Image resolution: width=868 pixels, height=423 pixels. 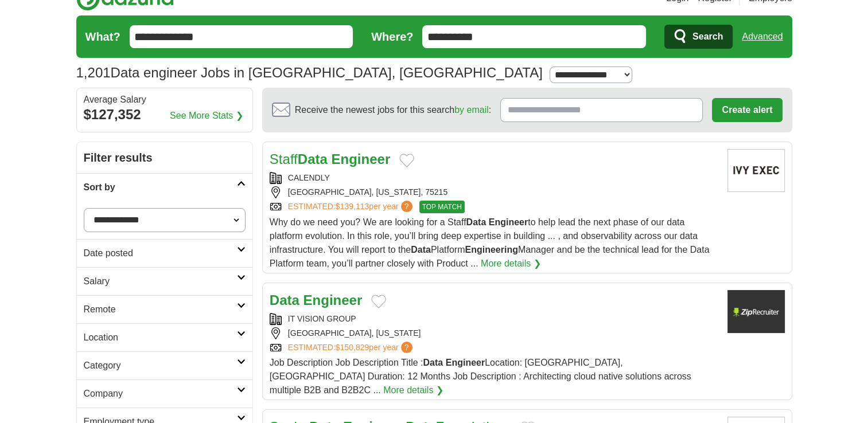 I want to click on div: CALENDLY, so click(x=494, y=177).